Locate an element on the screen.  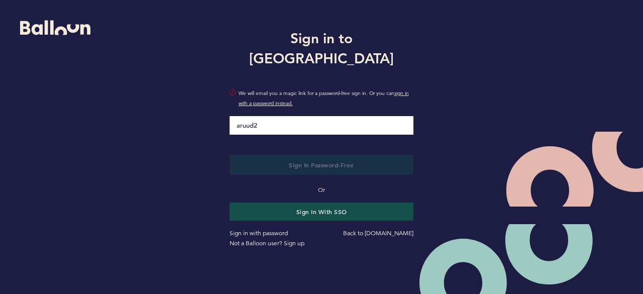
a: Not a Balloon user? Sign up is located at coordinates (267, 243).